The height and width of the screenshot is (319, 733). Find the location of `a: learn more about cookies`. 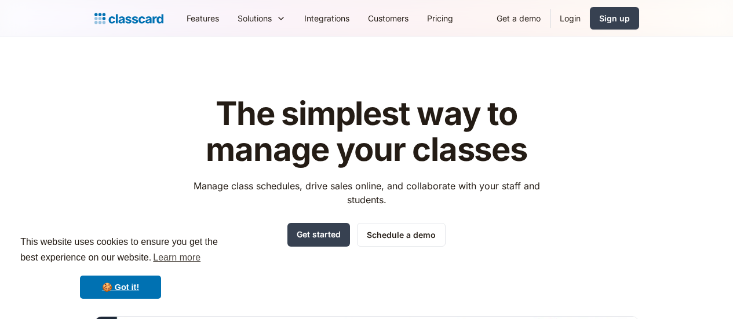

a: learn more about cookies is located at coordinates (177, 258).